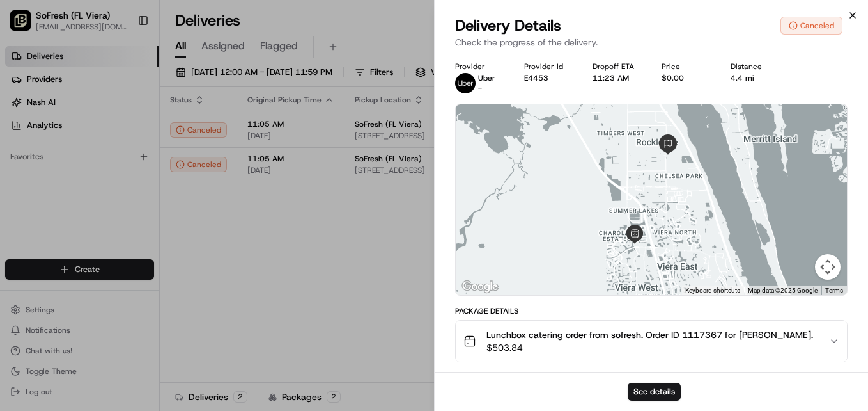  I want to click on div: Distance, so click(755, 67).